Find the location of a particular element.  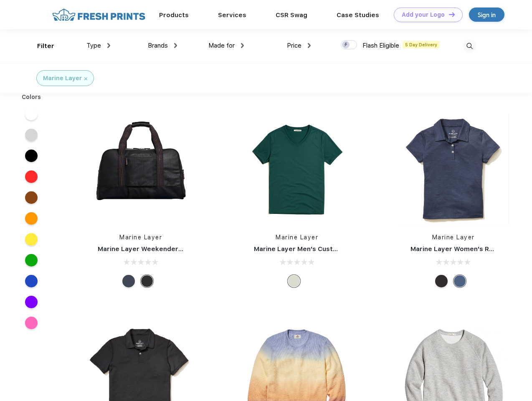

a: Marine Layer Men's Custom Dyed Signature V-Neck is located at coordinates (336, 249).